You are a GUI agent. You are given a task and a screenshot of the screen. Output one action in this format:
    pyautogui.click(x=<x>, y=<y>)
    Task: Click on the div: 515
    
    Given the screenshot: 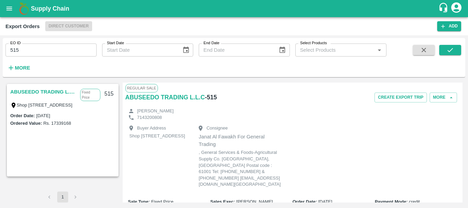 What is the action you would take?
    pyautogui.click(x=109, y=94)
    